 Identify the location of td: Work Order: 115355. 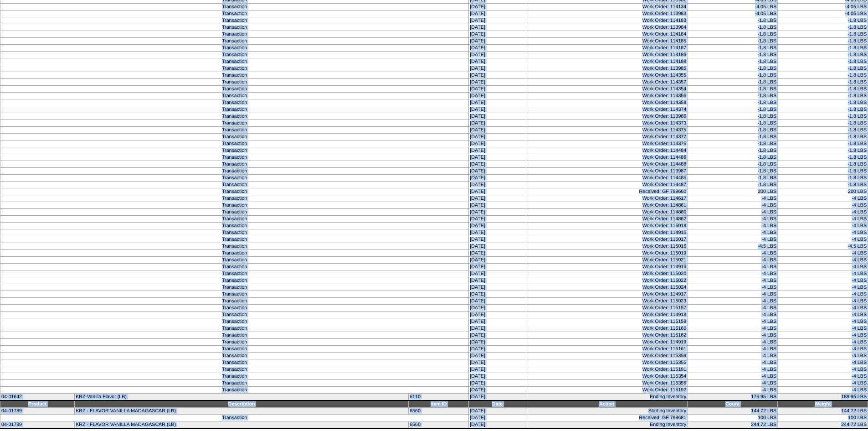
(607, 363).